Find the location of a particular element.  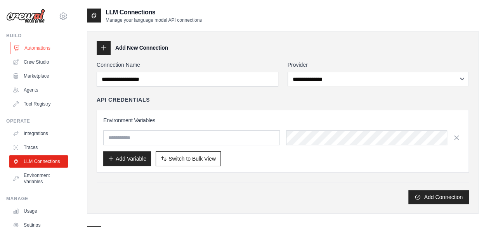

h4: API Credentials is located at coordinates (123, 100).